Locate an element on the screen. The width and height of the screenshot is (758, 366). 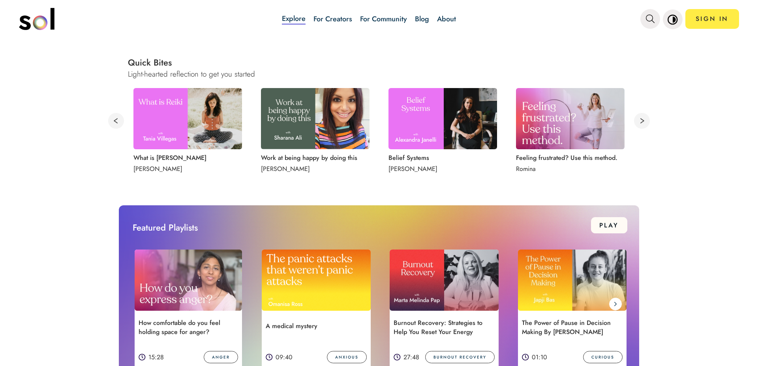
h3: Light-hearted reflection to get you started is located at coordinates (389, 74).